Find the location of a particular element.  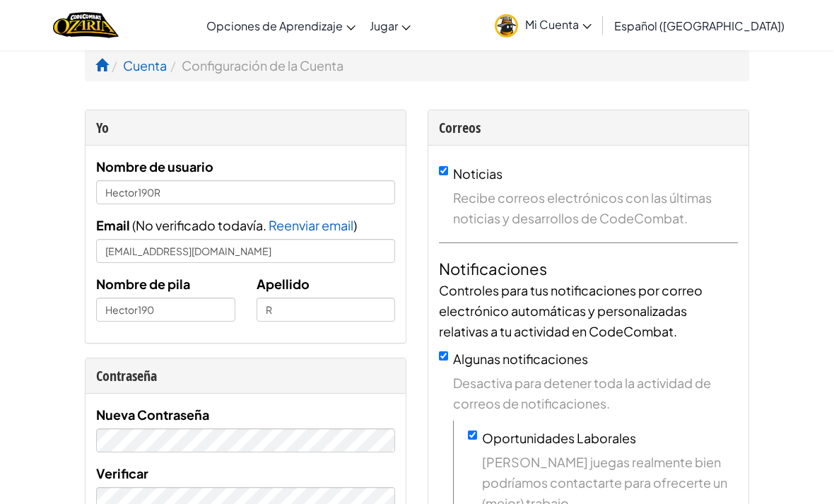

span: Opciones de Aprendizaje is located at coordinates (274, 25).